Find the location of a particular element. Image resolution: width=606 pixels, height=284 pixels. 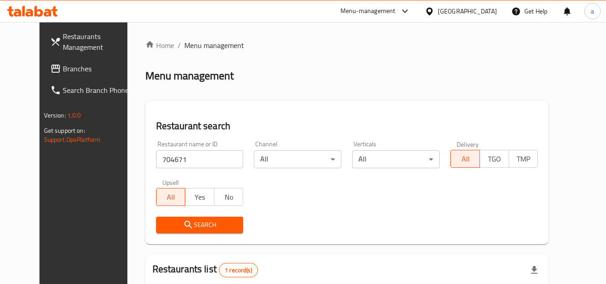

span: TGO is located at coordinates (494, 159).